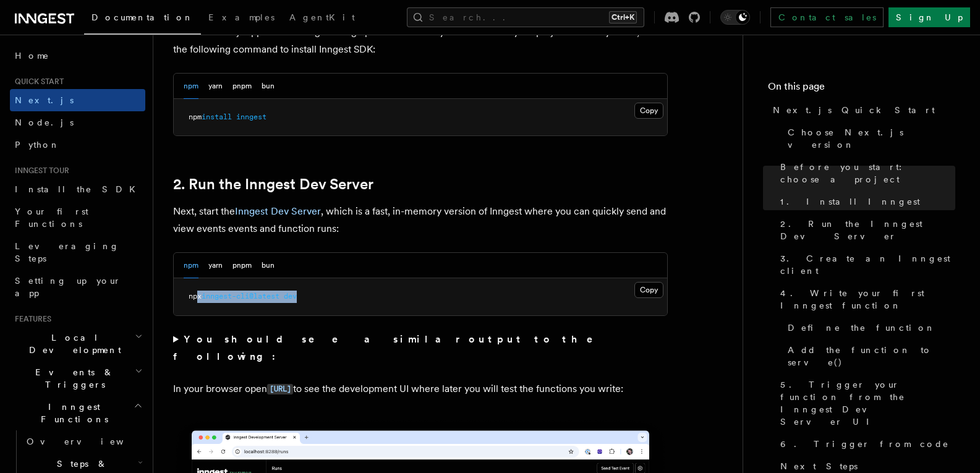  Describe the element at coordinates (421, 389) in the screenshot. I see `p: In your browser open to see the development UI where later you will test the functions you write:` at that location.